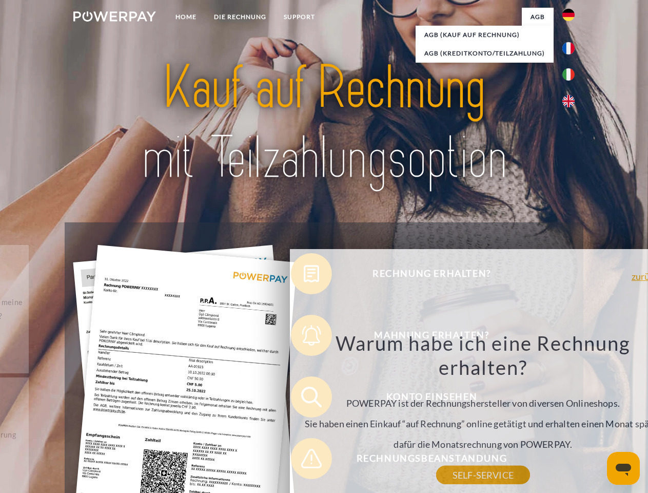 The image size is (648, 493). Describe the element at coordinates (569, 48) in the screenshot. I see `img: fr` at that location.